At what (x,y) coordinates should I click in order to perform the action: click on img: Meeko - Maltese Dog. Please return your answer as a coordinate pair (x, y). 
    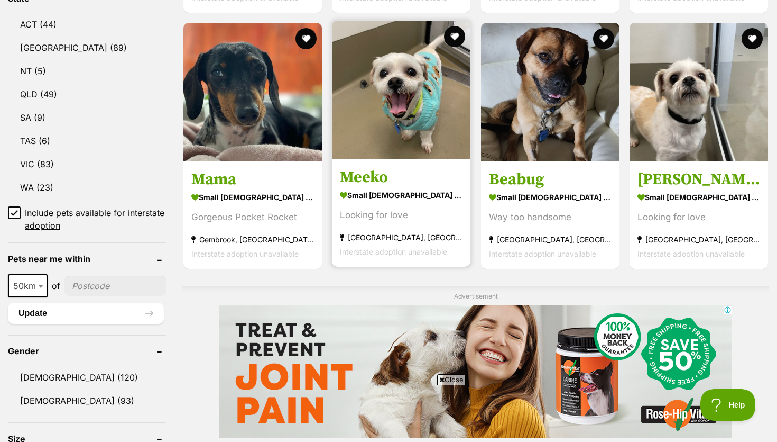
    Looking at the image, I should click on (401, 90).